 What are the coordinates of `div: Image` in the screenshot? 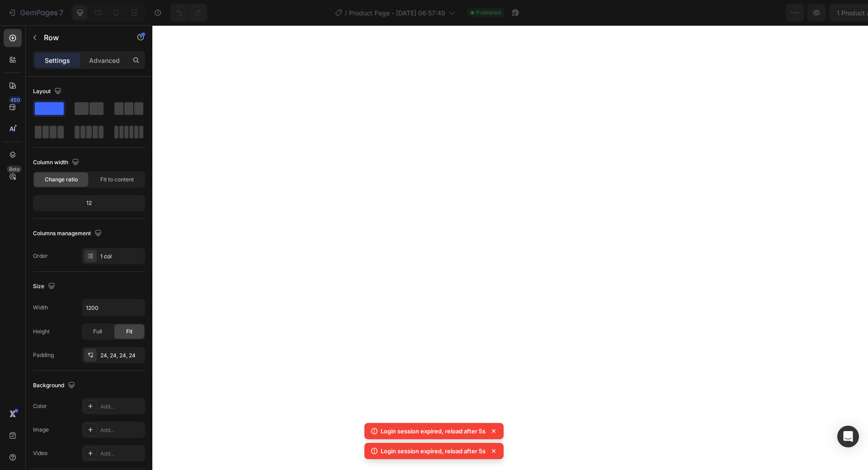 It's located at (40, 429).